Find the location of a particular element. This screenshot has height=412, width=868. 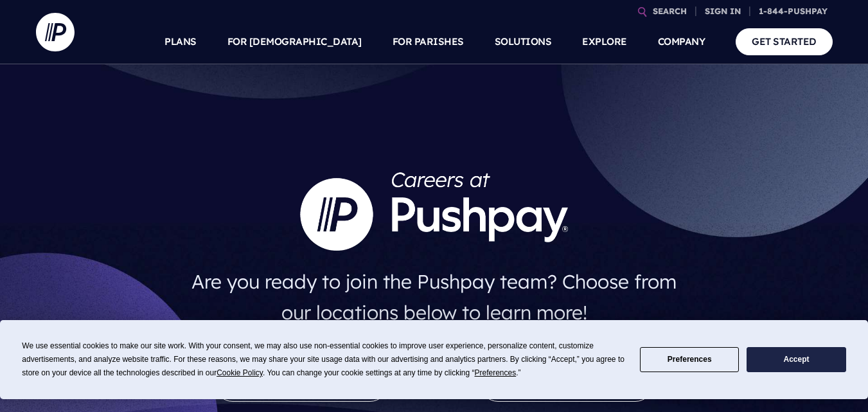

a: SOLUTIONS is located at coordinates (523, 42).